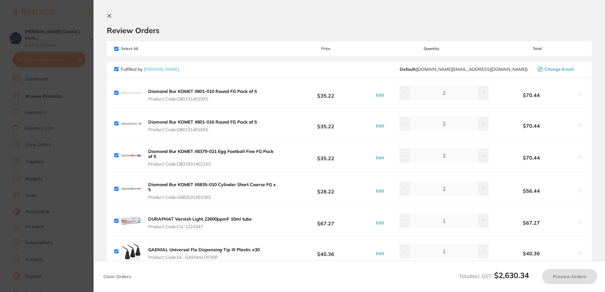 The height and width of the screenshot is (292, 605). I want to click on img: MDJuOXRhcg, so click(131, 220).